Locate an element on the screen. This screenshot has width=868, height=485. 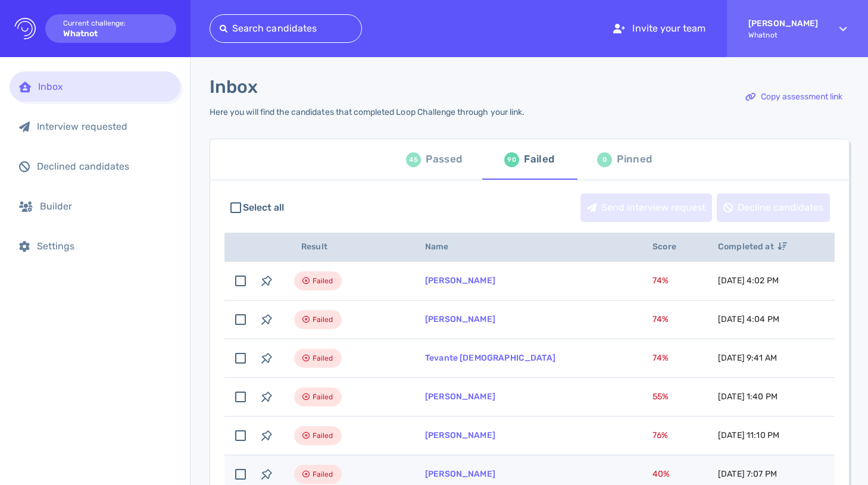
button: Copy assessment link is located at coordinates (793, 97).